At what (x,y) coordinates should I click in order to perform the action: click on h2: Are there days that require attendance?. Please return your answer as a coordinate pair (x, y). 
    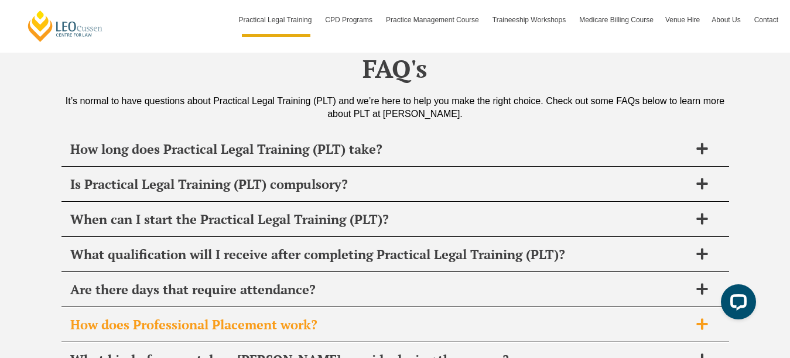
    Looking at the image, I should click on (380, 290).